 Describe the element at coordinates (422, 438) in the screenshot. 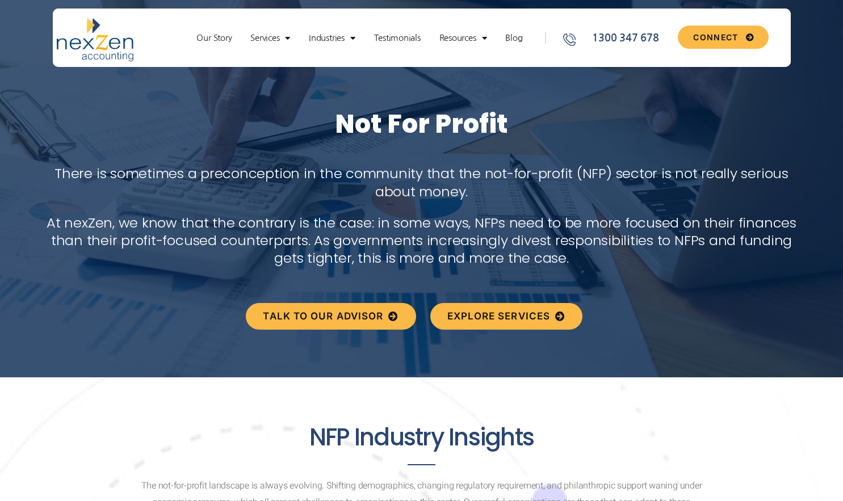

I see `h2: NFP Industry Insights` at that location.